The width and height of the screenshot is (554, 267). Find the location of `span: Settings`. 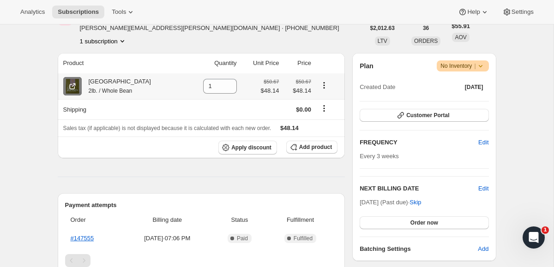

span: Settings is located at coordinates (523, 12).